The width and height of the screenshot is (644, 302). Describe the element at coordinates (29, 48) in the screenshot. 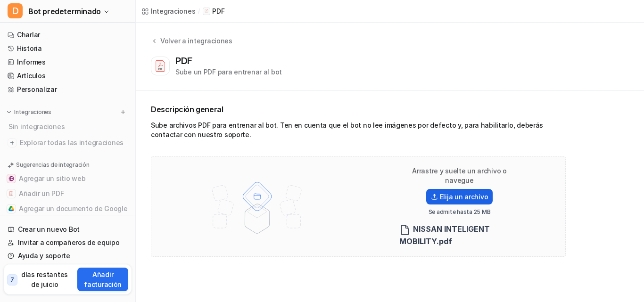

I see `font: Historia` at that location.